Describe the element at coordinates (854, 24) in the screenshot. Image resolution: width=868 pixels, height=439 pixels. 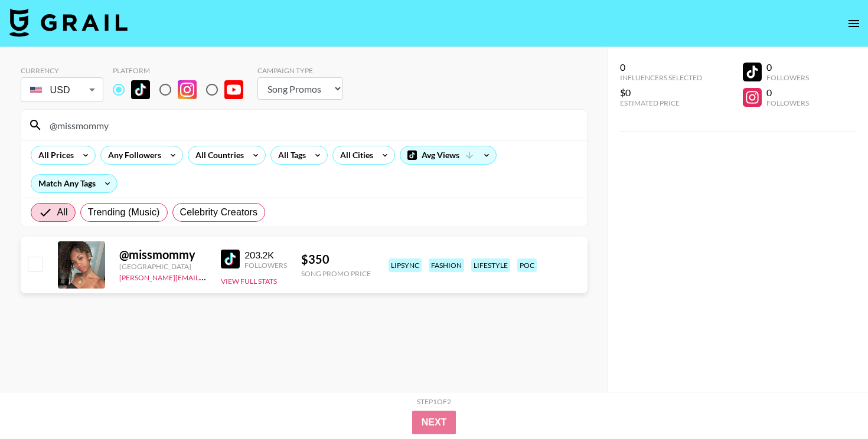
I see `button: open drawer` at that location.